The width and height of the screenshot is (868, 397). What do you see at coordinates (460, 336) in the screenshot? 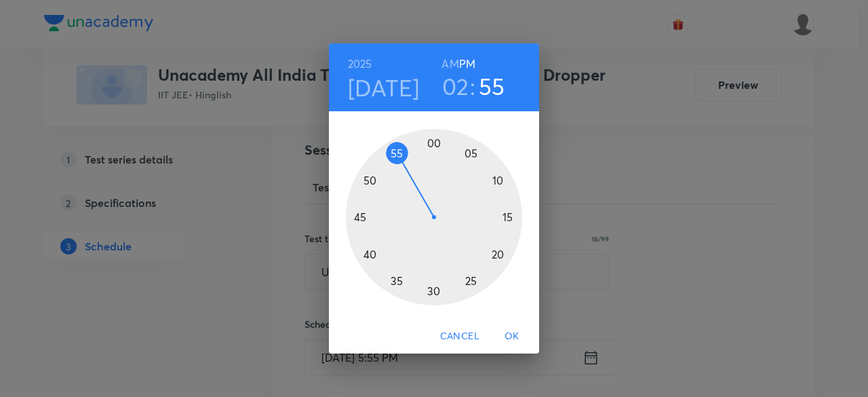
I see `button: Cancel` at bounding box center [460, 336].